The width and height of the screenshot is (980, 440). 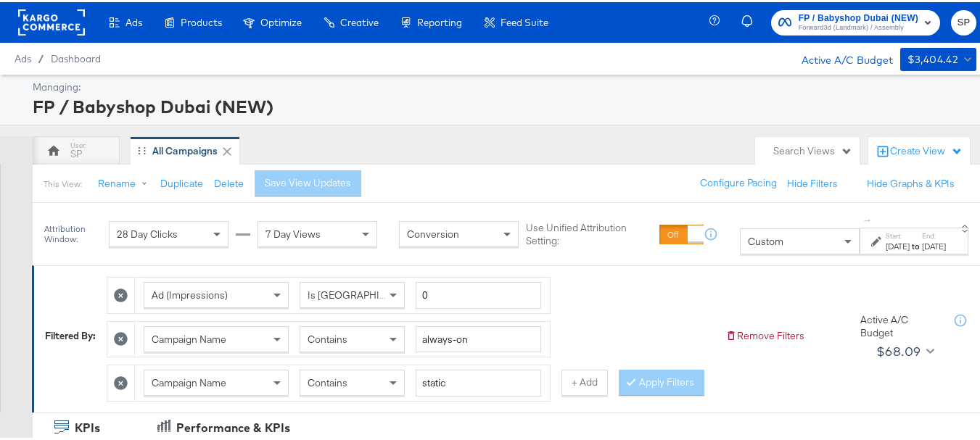 What do you see at coordinates (182, 182) in the screenshot?
I see `button: Duplicate` at bounding box center [182, 182].